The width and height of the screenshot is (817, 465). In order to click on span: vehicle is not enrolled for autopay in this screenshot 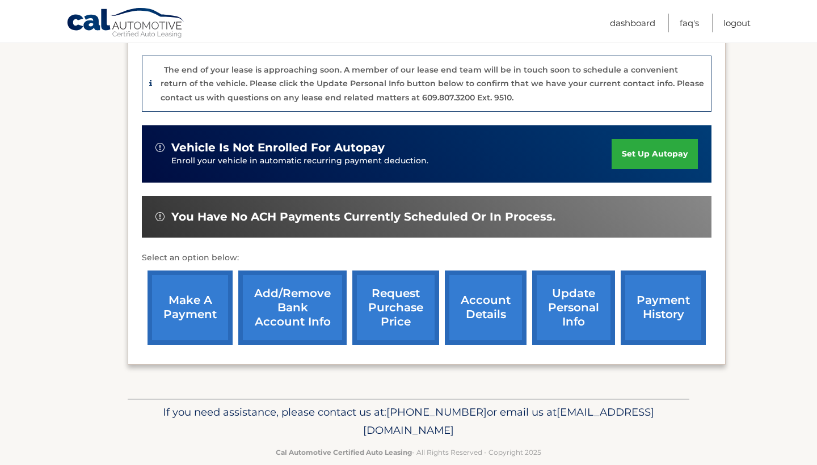, I will do `click(278, 148)`.